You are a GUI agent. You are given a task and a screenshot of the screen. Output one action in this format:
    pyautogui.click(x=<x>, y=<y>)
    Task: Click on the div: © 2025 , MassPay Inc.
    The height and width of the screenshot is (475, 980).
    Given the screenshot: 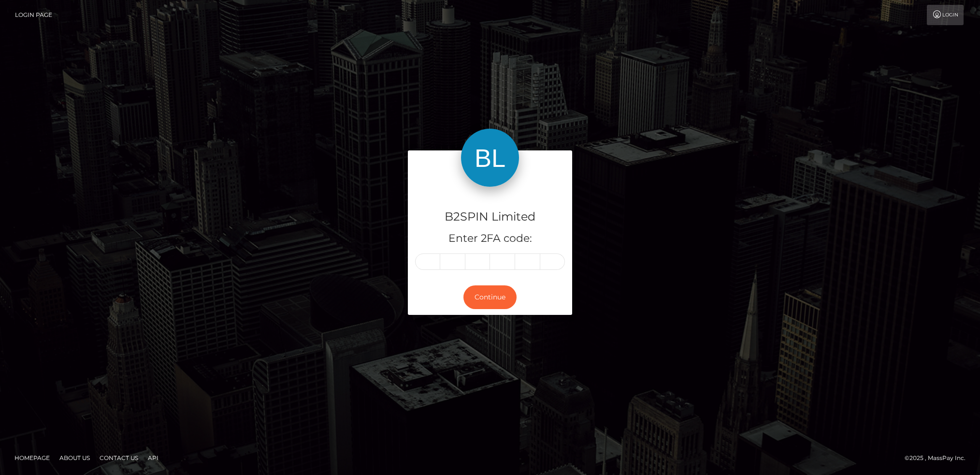 What is the action you would take?
    pyautogui.click(x=938, y=458)
    